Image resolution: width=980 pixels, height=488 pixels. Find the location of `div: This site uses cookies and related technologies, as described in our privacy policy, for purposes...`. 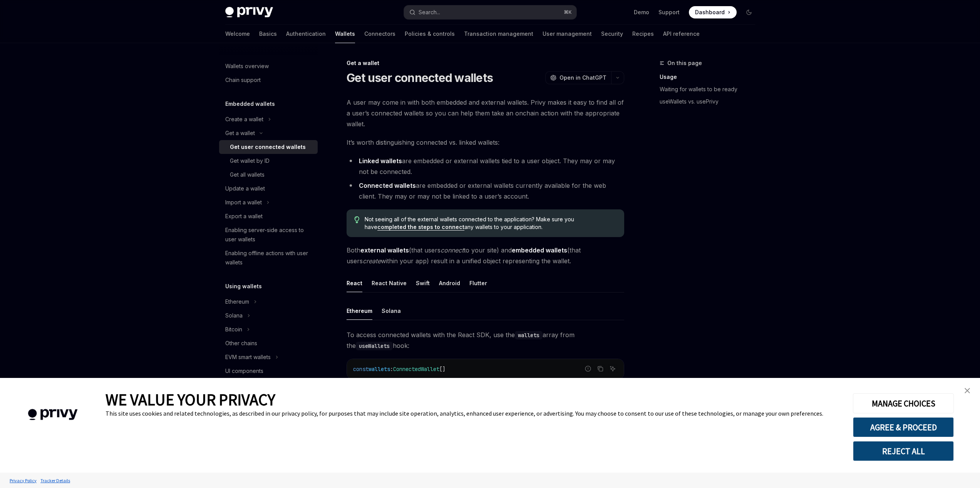

div: This site uses cookies and related technologies, as described in our privacy policy, for purposes... is located at coordinates (473, 413).